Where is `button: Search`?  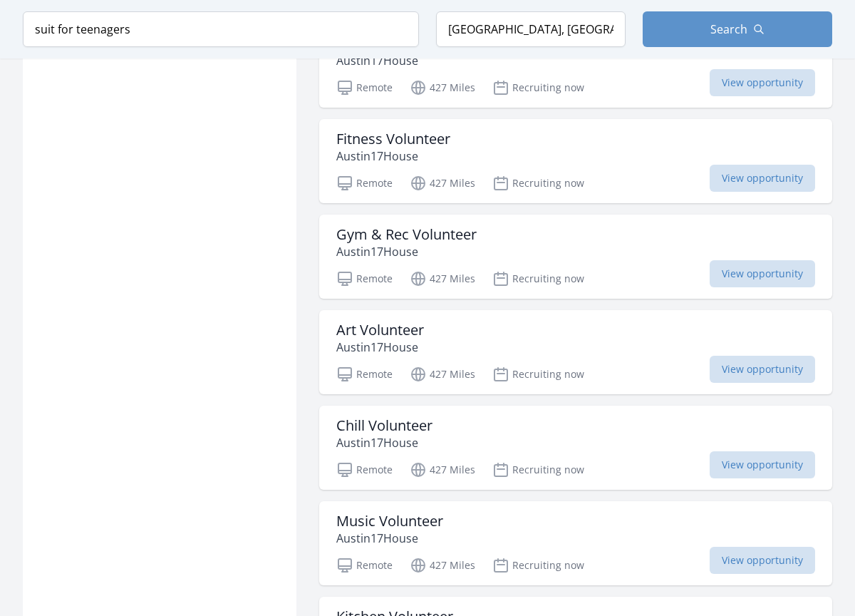 button: Search is located at coordinates (738, 29).